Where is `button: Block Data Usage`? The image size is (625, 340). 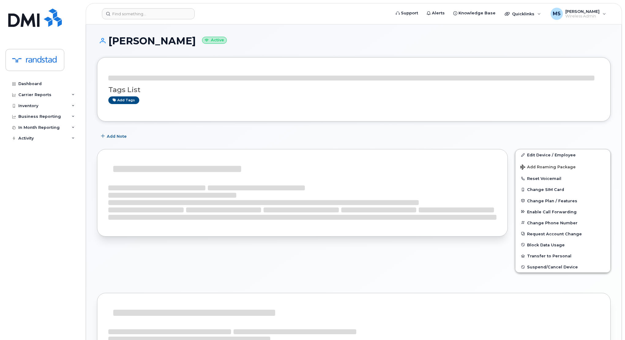 button: Block Data Usage is located at coordinates (563, 245).